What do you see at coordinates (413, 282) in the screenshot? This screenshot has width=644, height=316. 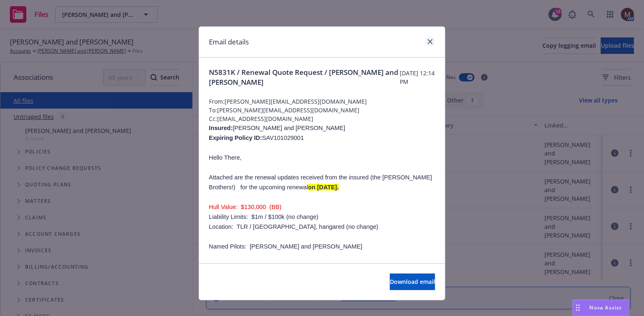 I see `button: Download email` at bounding box center [413, 282].